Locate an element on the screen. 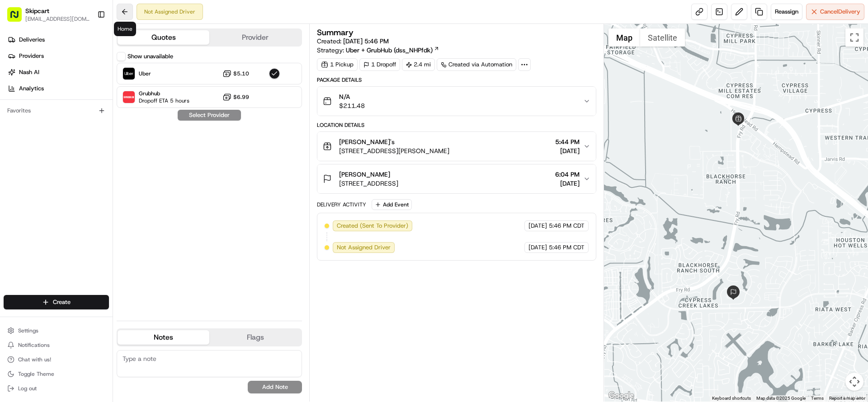 This screenshot has width=868, height=402. div: Strategy: is located at coordinates (378, 50).